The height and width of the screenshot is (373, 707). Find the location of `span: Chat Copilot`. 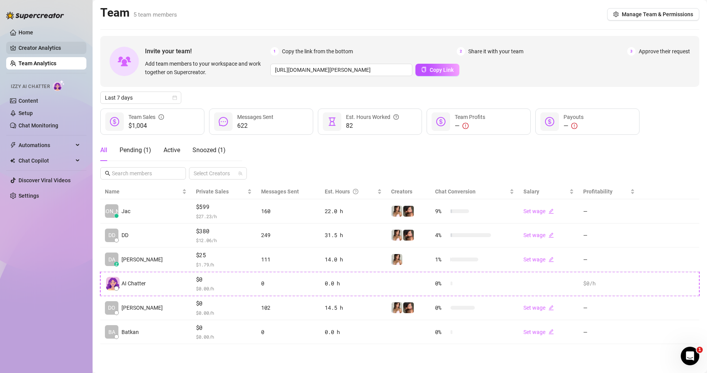

span: Chat Copilot is located at coordinates (46, 161).